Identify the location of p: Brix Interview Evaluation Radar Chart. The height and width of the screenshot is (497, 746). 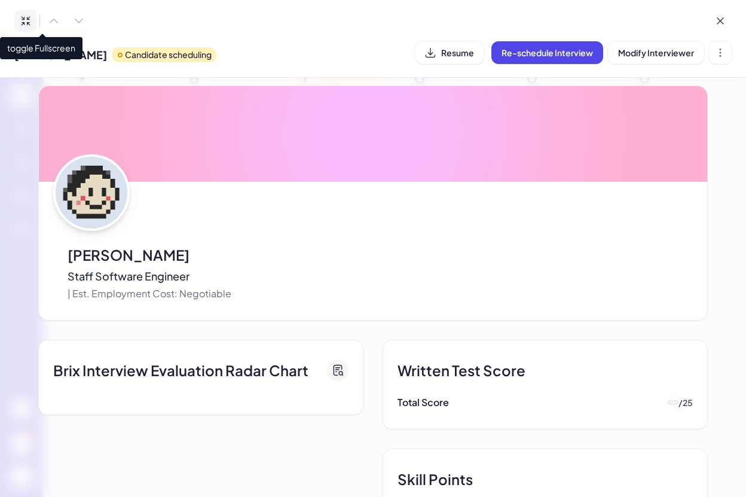
(181, 370).